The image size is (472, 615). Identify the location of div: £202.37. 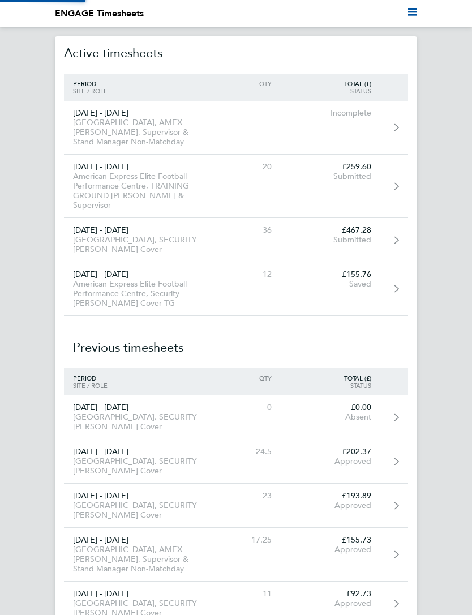
(331, 452).